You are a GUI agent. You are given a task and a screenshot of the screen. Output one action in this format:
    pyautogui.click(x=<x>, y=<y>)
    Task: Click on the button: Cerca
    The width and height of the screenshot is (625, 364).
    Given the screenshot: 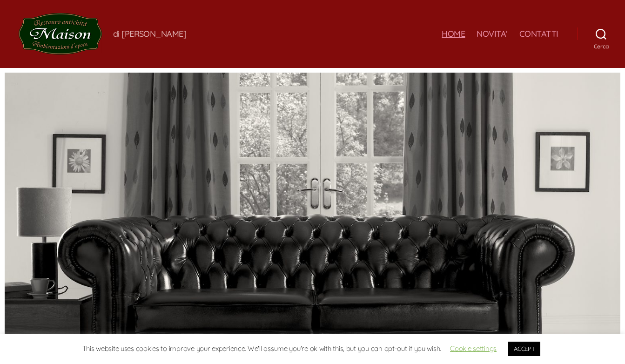 What is the action you would take?
    pyautogui.click(x=601, y=34)
    